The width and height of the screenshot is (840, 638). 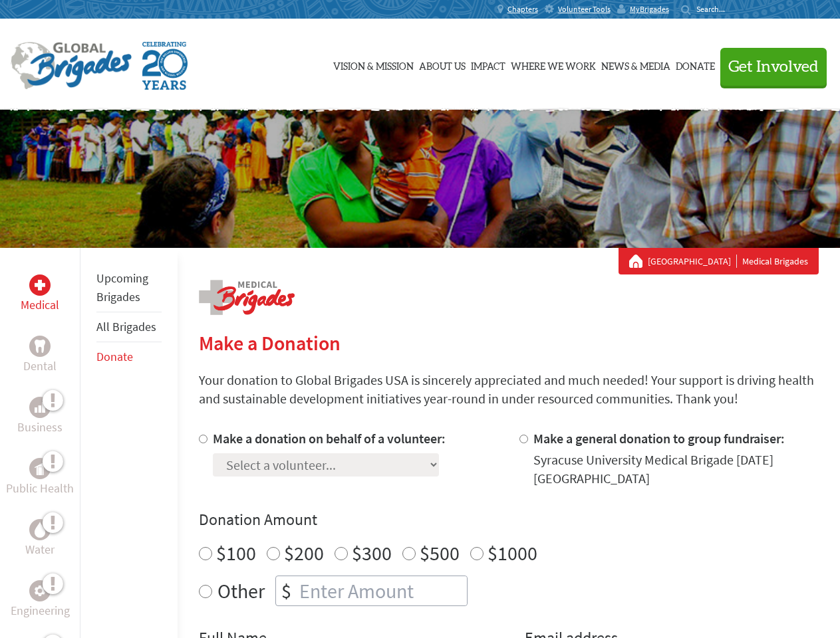 I want to click on a: About Us, so click(x=442, y=64).